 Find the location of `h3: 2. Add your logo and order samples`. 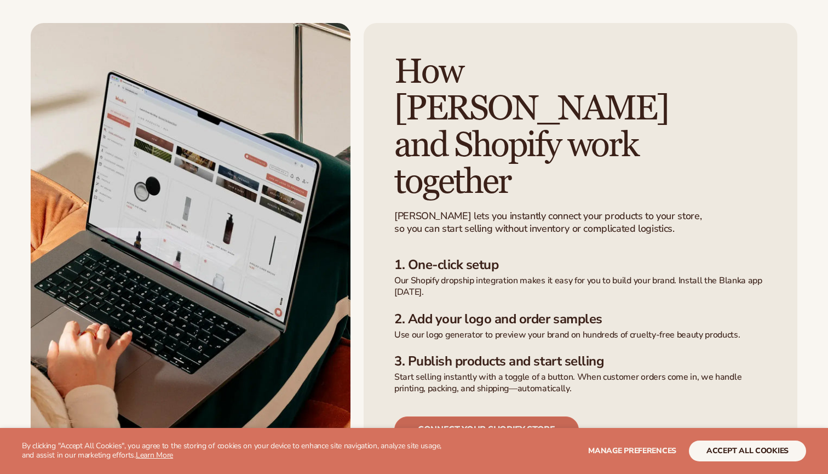

h3: 2. Add your logo and order samples is located at coordinates (580, 319).